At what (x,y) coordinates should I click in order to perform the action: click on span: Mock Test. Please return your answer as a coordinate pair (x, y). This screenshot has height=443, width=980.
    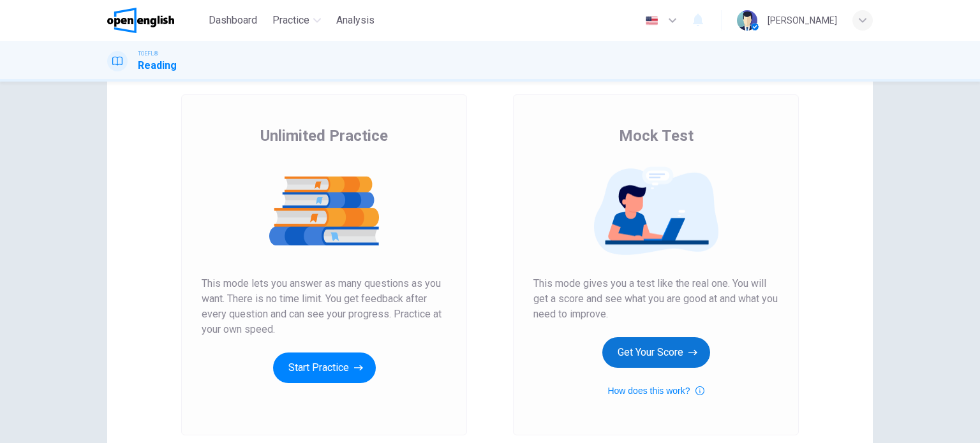
    Looking at the image, I should click on (656, 136).